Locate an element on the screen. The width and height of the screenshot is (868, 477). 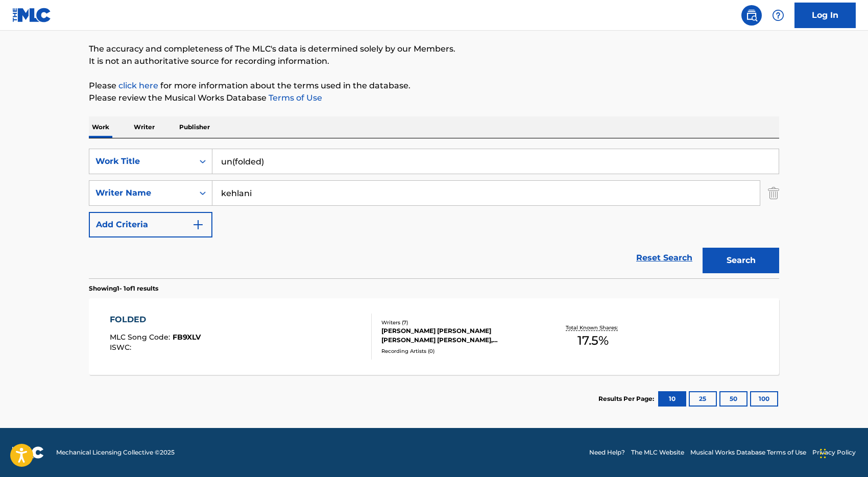
button: 100 is located at coordinates (764, 399).